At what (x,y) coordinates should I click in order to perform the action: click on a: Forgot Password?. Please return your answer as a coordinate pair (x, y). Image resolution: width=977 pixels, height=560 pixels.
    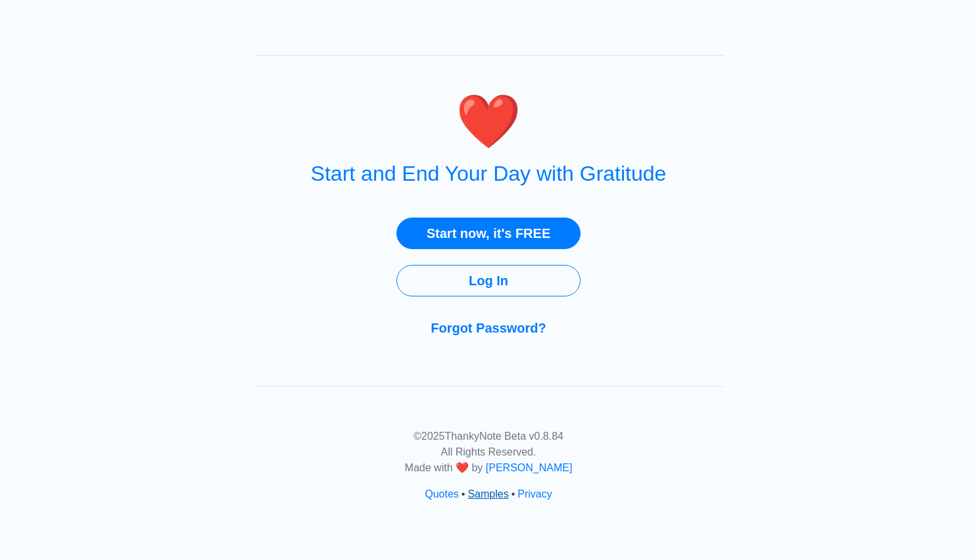
    Looking at the image, I should click on (488, 328).